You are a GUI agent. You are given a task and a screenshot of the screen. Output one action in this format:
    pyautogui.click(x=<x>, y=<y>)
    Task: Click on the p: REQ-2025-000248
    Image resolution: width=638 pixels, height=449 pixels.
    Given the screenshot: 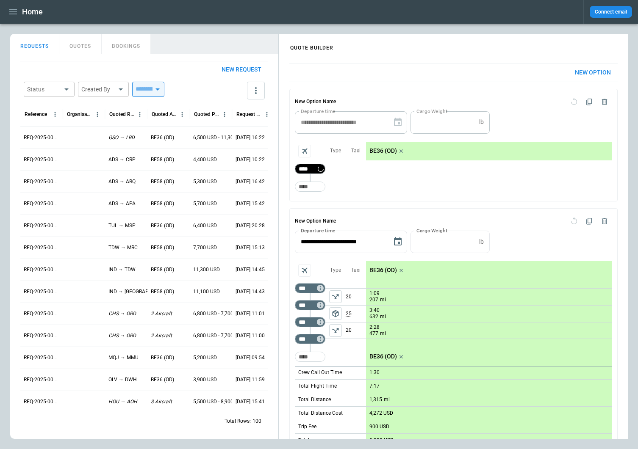 What is the action you would take?
    pyautogui.click(x=41, y=204)
    